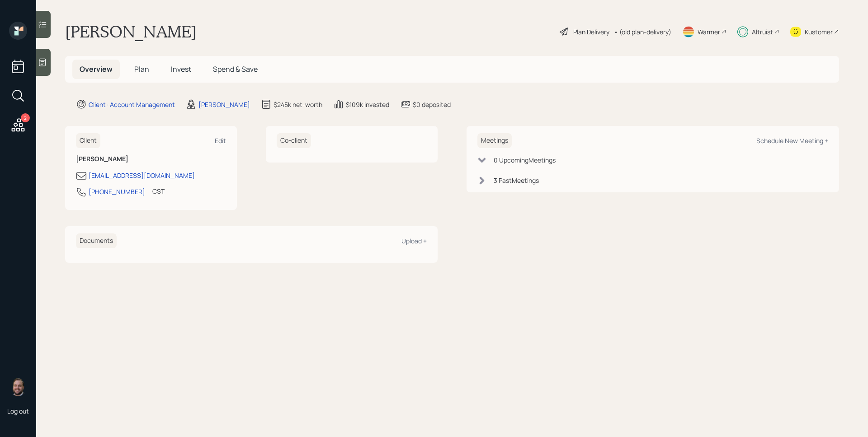 This screenshot has width=868, height=437. Describe the element at coordinates (220, 140) in the screenshot. I see `div: Edit` at that location.